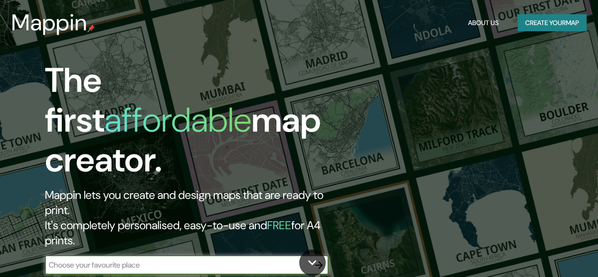 This screenshot has width=598, height=277. What do you see at coordinates (177, 264) in the screenshot?
I see `input: Choose your favourite place` at bounding box center [177, 264].